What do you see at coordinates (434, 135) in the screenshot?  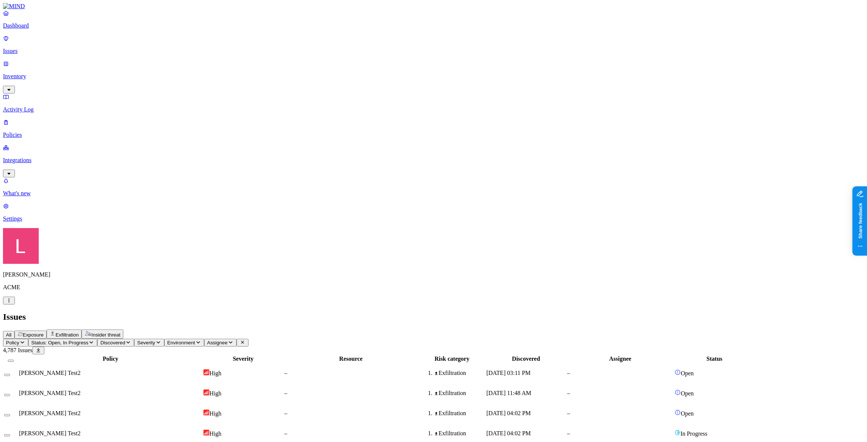 I see `p: Policies` at bounding box center [434, 135].